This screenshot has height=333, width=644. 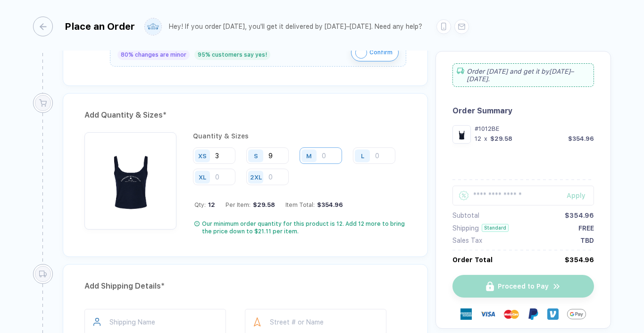 I want to click on div: Quantity & Sizes, so click(x=300, y=136).